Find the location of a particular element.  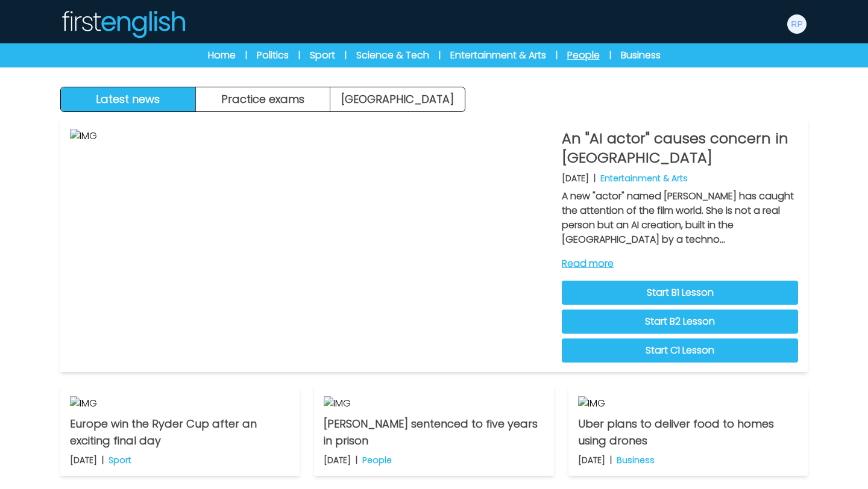

a: Home is located at coordinates (222, 55).